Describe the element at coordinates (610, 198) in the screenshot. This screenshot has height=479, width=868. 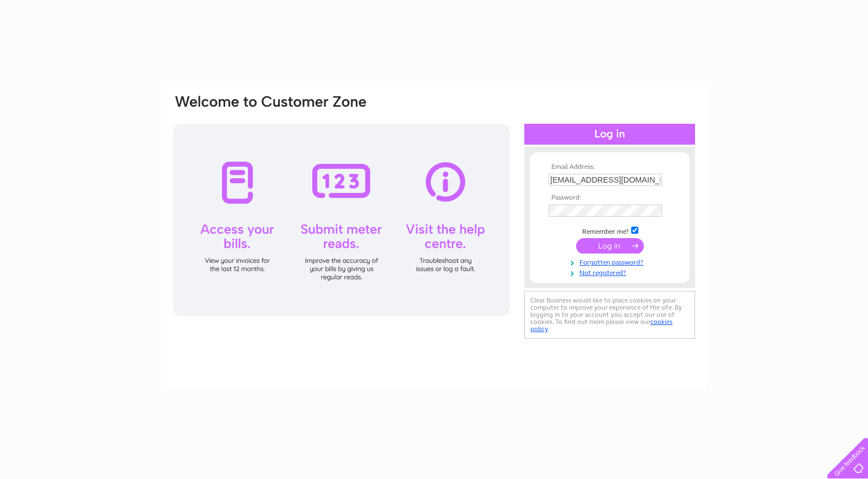
I see `th: Password:` at that location.